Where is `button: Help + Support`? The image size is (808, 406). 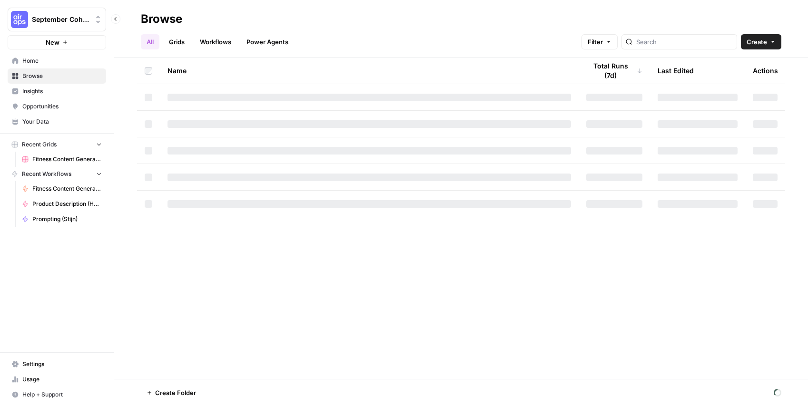
button: Help + Support is located at coordinates (57, 395).